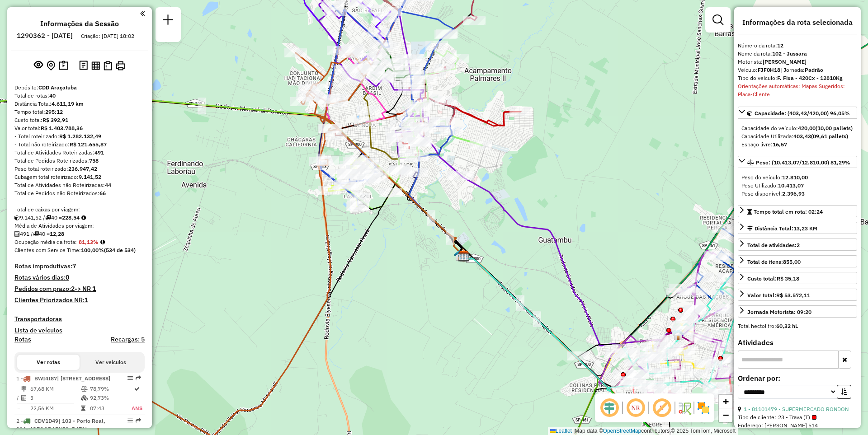  I want to click on i: % de utilização do peso, so click(84, 389).